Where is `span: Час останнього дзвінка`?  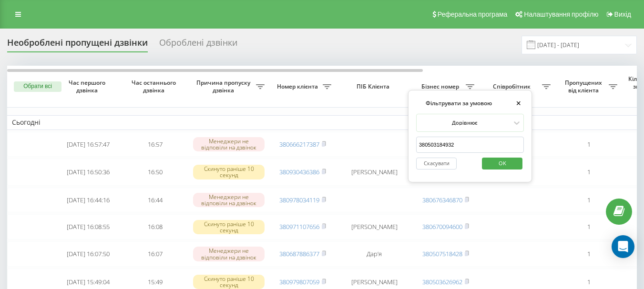
span: Час останнього дзвінка is located at coordinates (155, 86).